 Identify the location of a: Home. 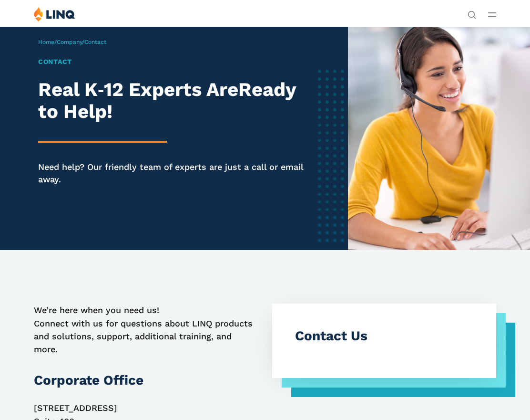
(47, 42).